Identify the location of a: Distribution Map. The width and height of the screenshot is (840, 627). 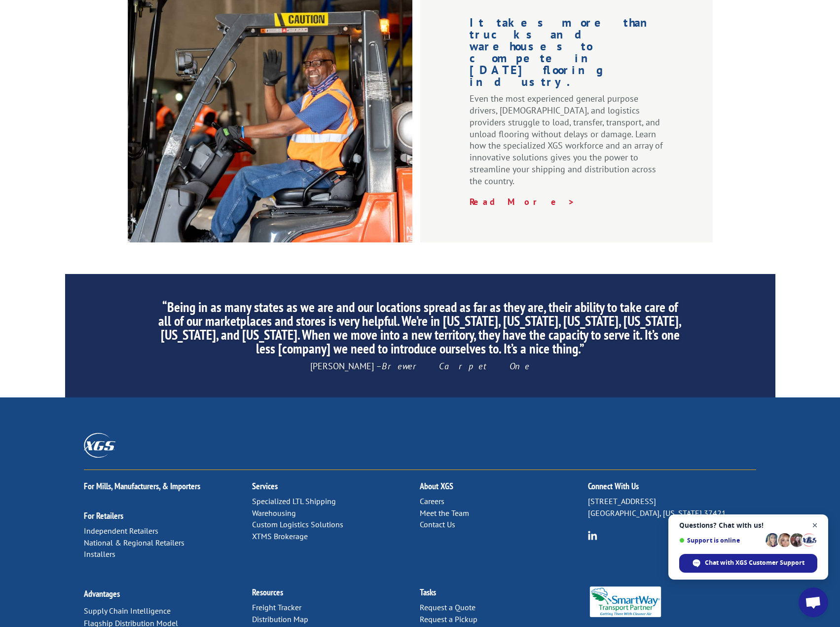
(280, 619).